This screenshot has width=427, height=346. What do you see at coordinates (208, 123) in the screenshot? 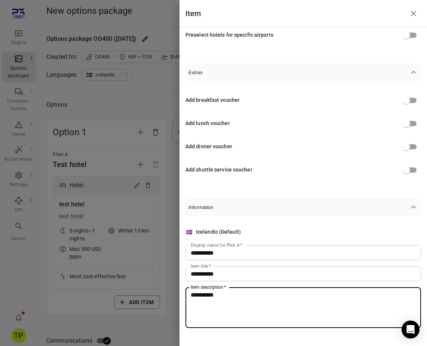
I see `div: Add lunch voucher` at bounding box center [208, 123].